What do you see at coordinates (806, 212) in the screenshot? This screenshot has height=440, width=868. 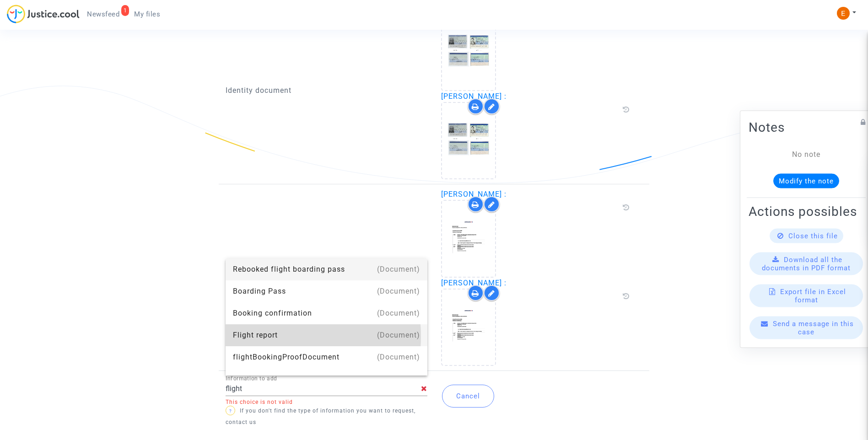 I see `h2: Actions possibles` at bounding box center [806, 212].